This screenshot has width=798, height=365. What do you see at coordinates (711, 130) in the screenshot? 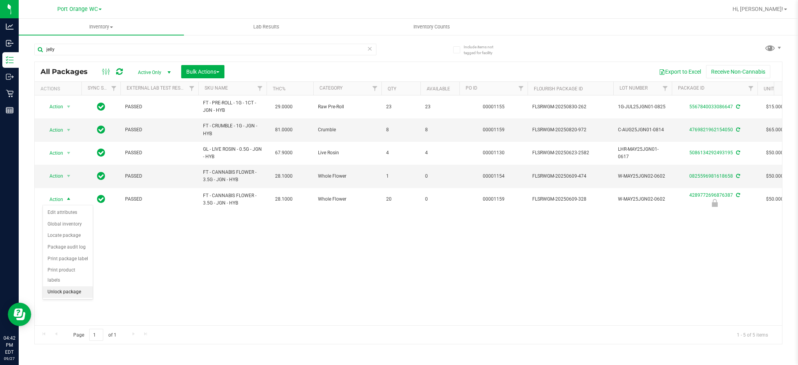
I see `a: 4769821962154050` at bounding box center [711, 130].